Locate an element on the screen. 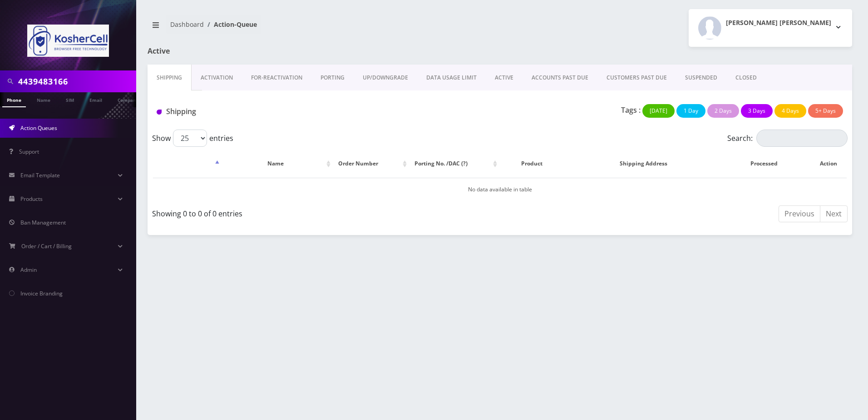 The width and height of the screenshot is (868, 420). input: Search: is located at coordinates (802, 138).